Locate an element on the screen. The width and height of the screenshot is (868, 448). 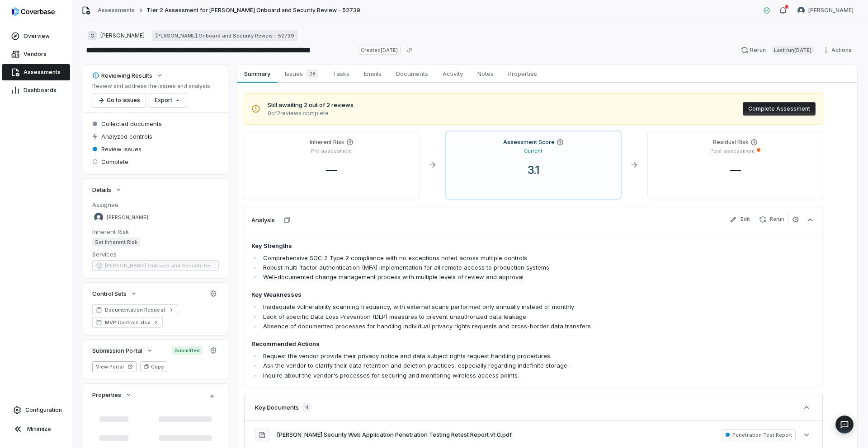
dt: Assignee is located at coordinates (156, 205).